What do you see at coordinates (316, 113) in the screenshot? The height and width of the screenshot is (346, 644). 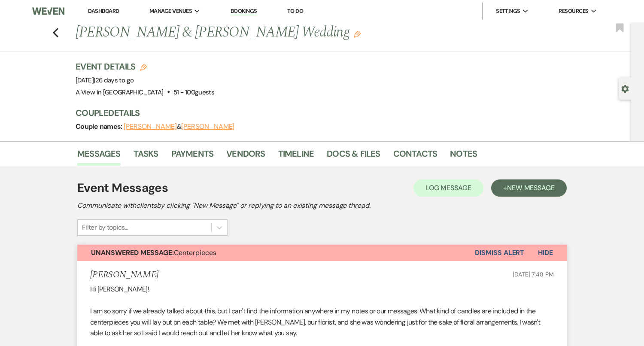 I see `h3: Couple Details` at bounding box center [316, 113].